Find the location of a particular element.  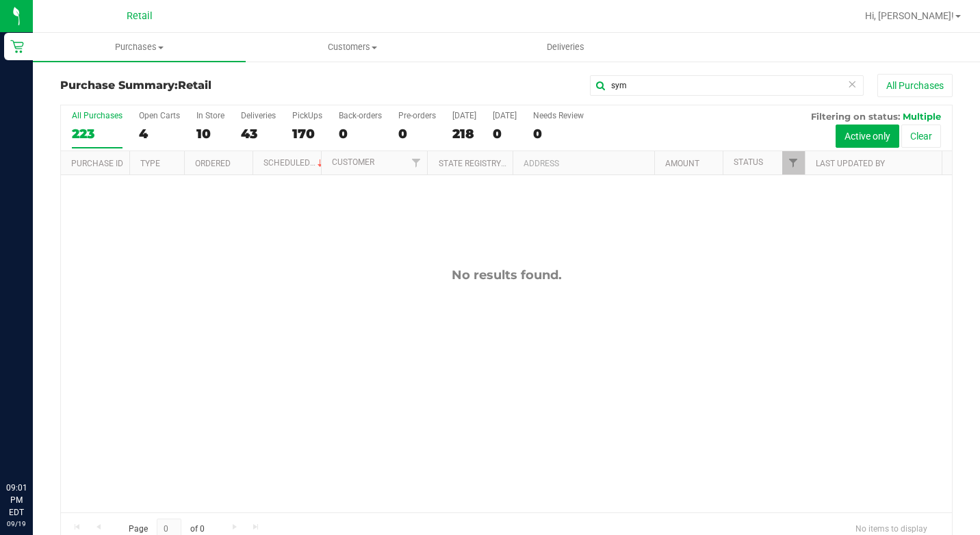

span: Filtering on status: is located at coordinates (855, 116).